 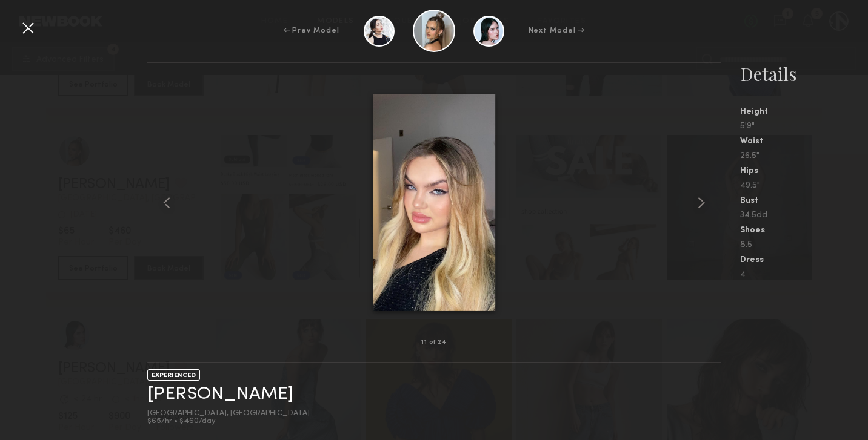 What do you see at coordinates (804, 216) in the screenshot?
I see `div: 34.5dd` at bounding box center [804, 216].